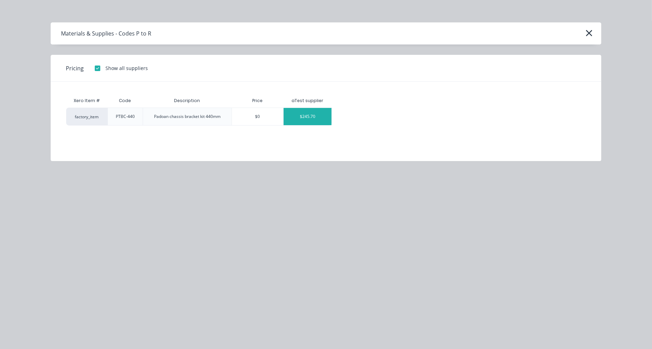 Image resolution: width=652 pixels, height=349 pixels. Describe the element at coordinates (257, 101) in the screenshot. I see `div: Price` at that location.